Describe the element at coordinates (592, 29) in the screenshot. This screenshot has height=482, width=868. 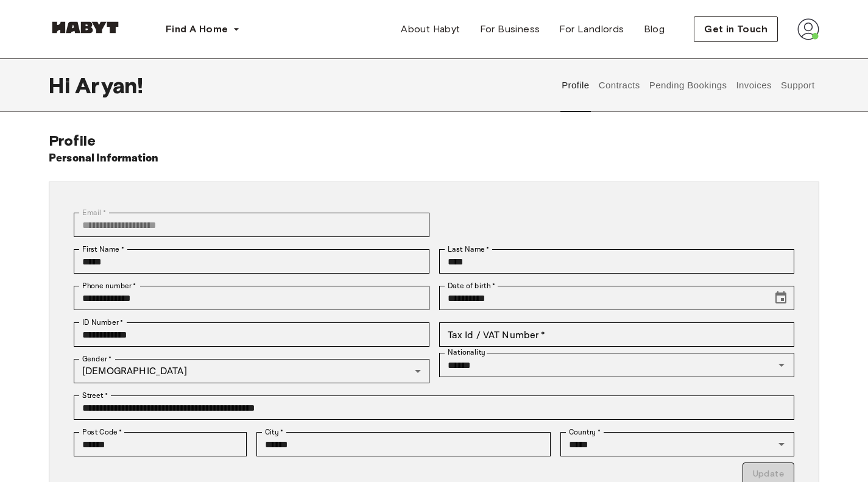
I see `span: For Landlords` at that location.